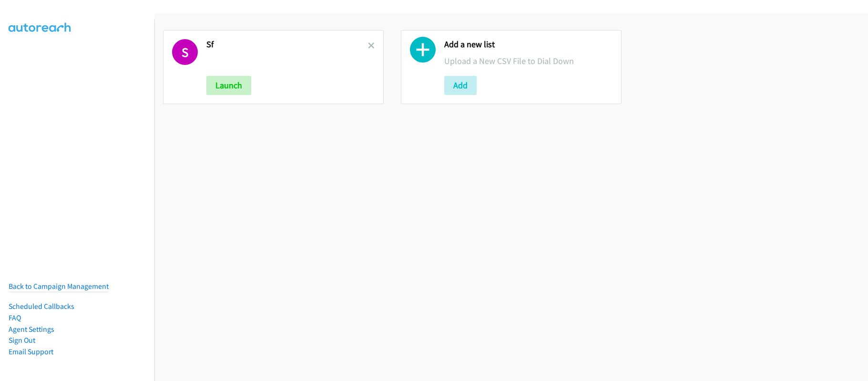 This screenshot has width=868, height=381. Describe the element at coordinates (185, 52) in the screenshot. I see `h1: S` at that location.